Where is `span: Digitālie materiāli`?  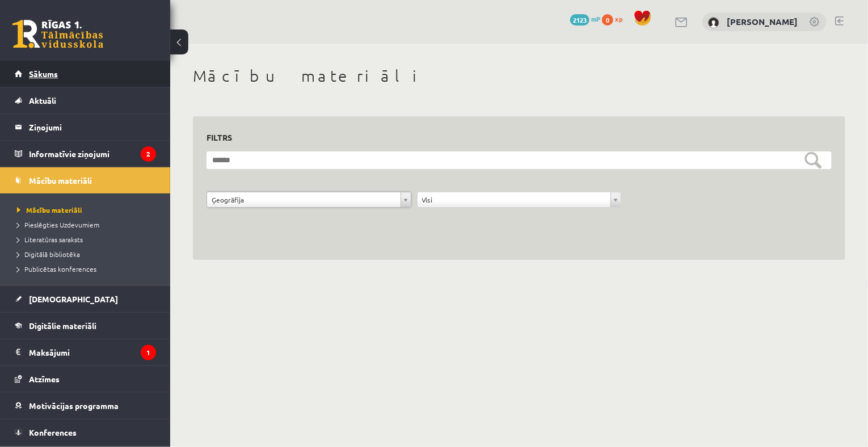 span: Digitālie materiāli is located at coordinates (63, 326).